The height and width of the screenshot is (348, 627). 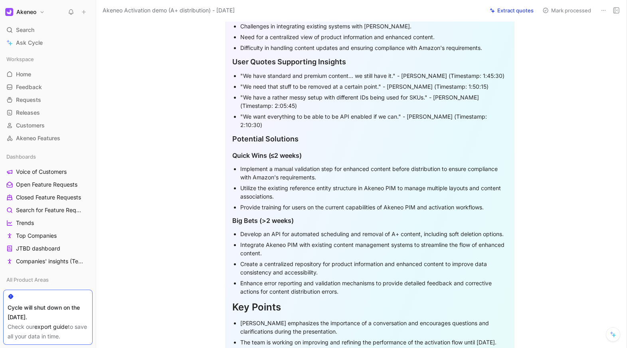 What do you see at coordinates (567, 10) in the screenshot?
I see `button: Mark processed` at bounding box center [567, 10].